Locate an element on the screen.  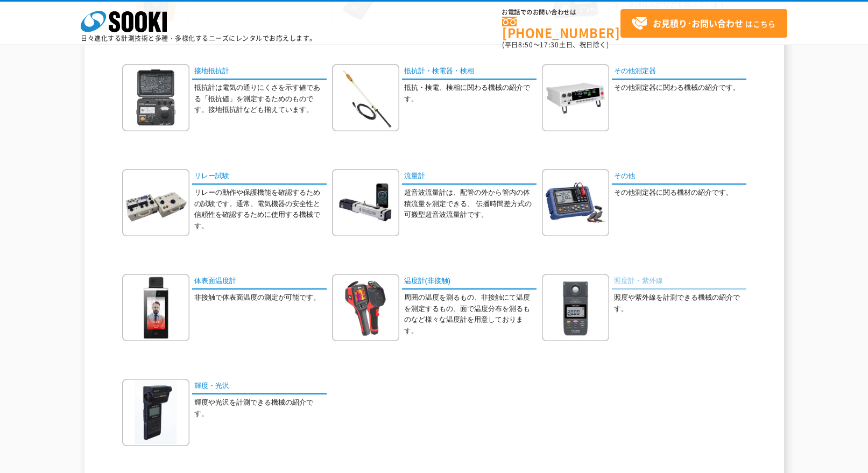
a: 流量計 is located at coordinates (470, 177).